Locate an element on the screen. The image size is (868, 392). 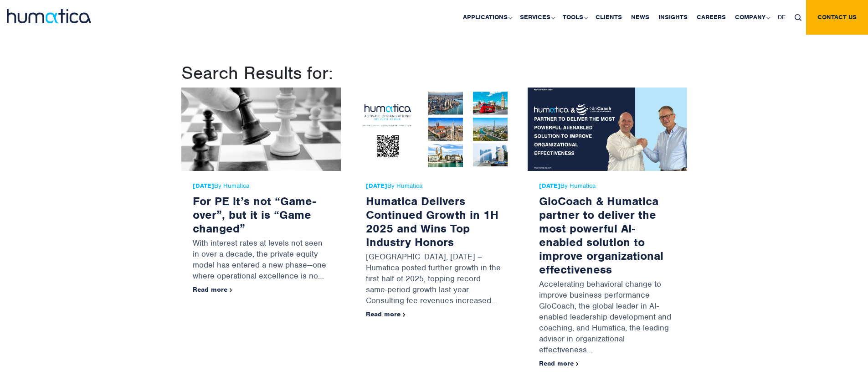
span: DE is located at coordinates (781, 16).